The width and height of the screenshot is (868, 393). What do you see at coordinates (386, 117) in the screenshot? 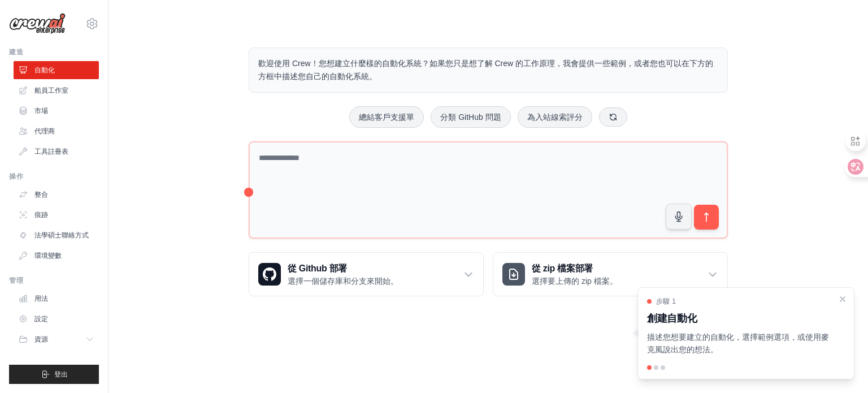
I see `button: 總結客戶支援單` at bounding box center [386, 117].